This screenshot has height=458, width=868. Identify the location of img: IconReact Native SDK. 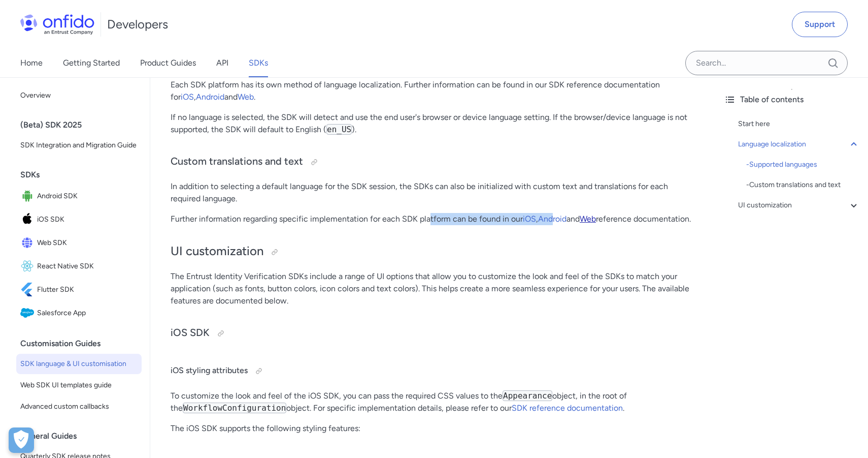
(28, 266).